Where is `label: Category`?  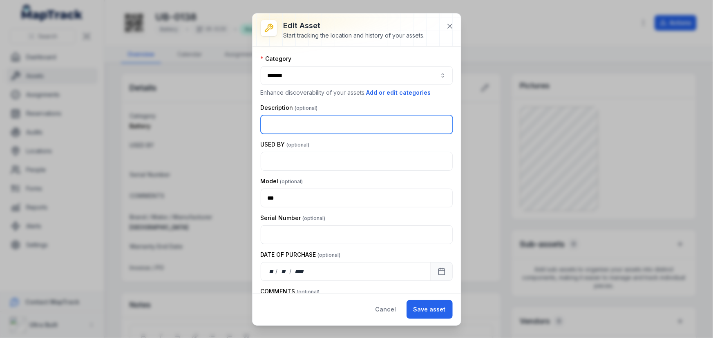 label: Category is located at coordinates (276, 59).